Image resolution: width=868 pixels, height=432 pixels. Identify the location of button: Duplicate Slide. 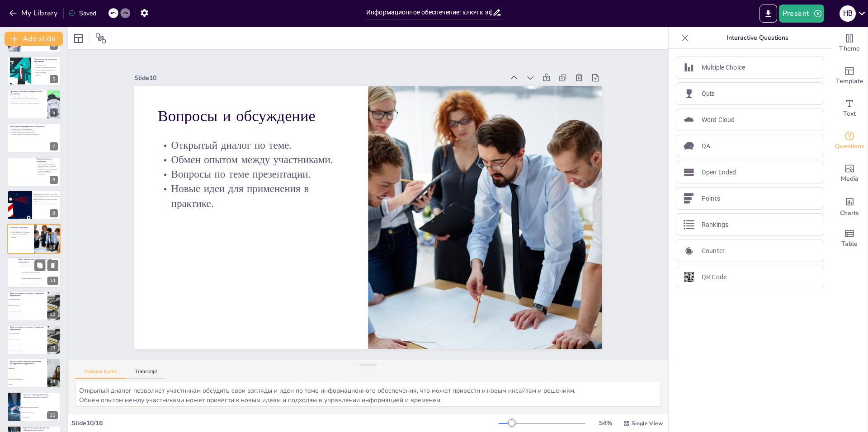
(40, 266).